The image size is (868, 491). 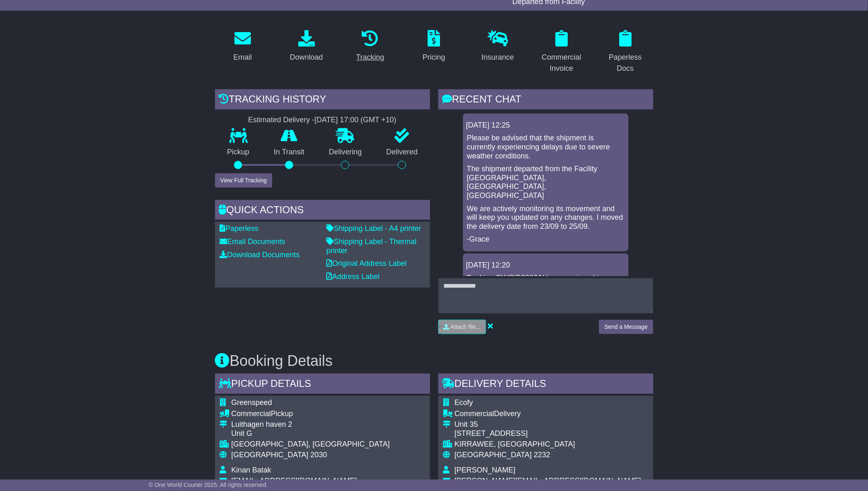 I want to click on span: Kinan Batak, so click(x=251, y=471).